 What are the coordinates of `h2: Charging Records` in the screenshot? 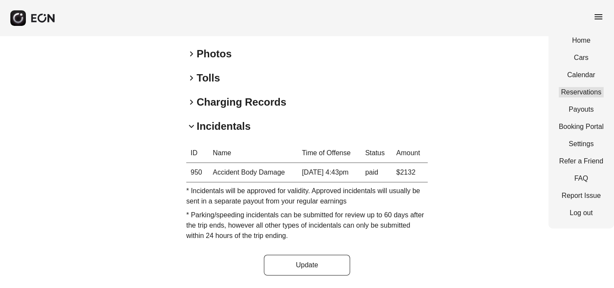 It's located at (242, 102).